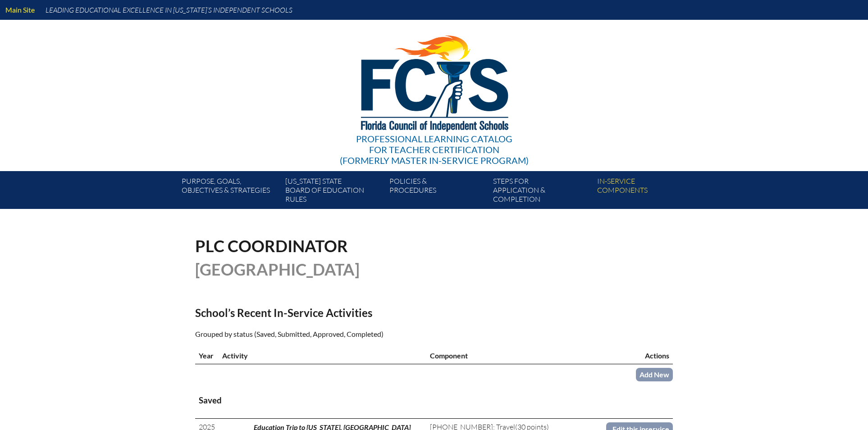 The image size is (868, 430). Describe the element at coordinates (434, 400) in the screenshot. I see `h3: Saved` at that location.